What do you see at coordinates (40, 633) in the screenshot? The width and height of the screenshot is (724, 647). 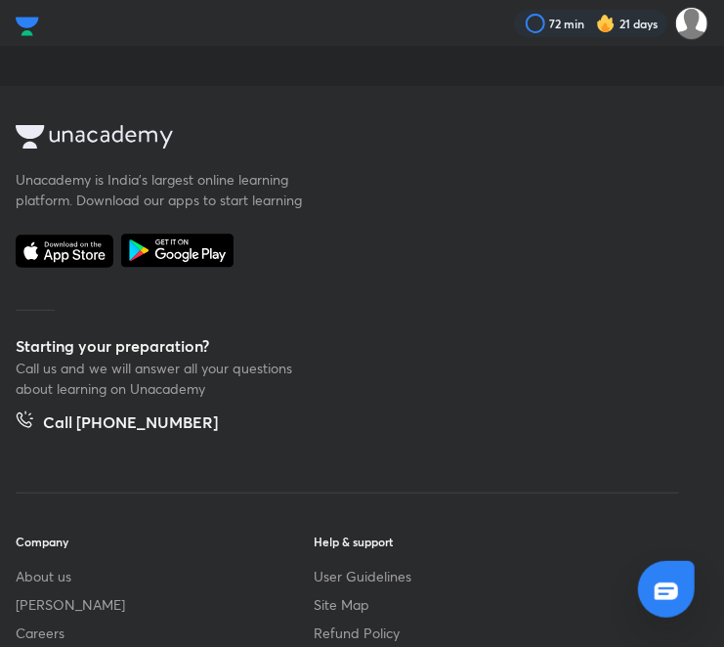 I see `span: Careers` at bounding box center [40, 633].